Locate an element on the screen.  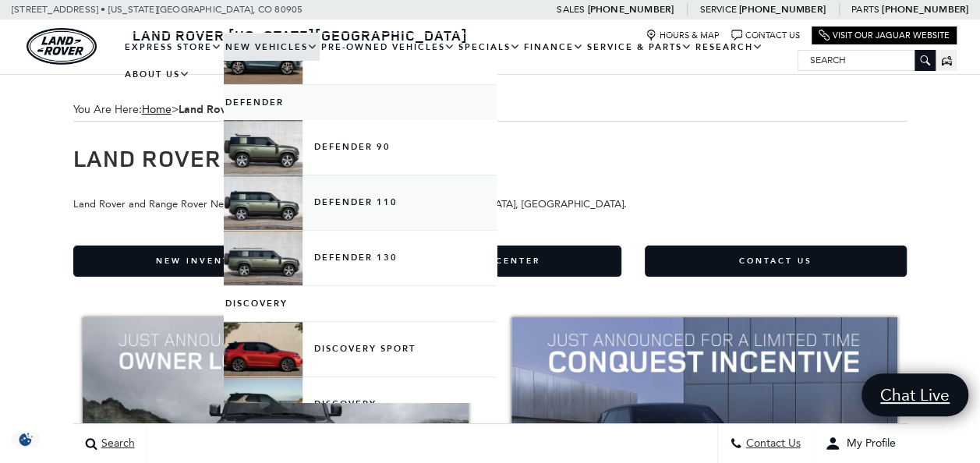
nav: Main Navigation is located at coordinates (460, 60).